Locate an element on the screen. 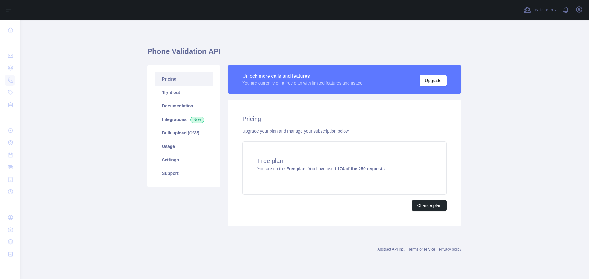  span: New is located at coordinates (197, 120).